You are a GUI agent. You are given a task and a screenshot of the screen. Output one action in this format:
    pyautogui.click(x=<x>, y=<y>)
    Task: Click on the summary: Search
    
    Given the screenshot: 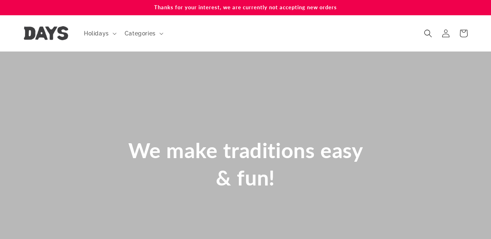 What is the action you would take?
    pyautogui.click(x=428, y=33)
    